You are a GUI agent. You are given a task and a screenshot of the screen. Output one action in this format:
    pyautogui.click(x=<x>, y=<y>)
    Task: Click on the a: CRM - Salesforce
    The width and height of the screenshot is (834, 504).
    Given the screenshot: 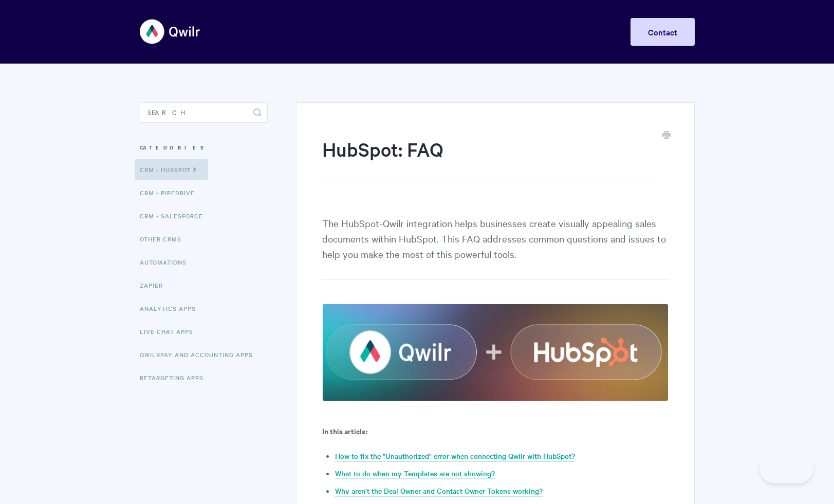 What is the action you would take?
    pyautogui.click(x=176, y=216)
    